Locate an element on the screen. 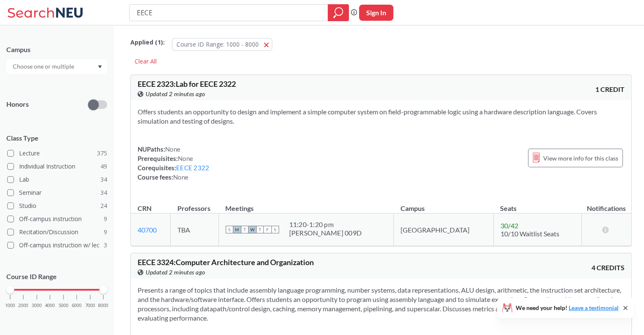 The image size is (644, 335). span: 30 / 42 is located at coordinates (509, 225).